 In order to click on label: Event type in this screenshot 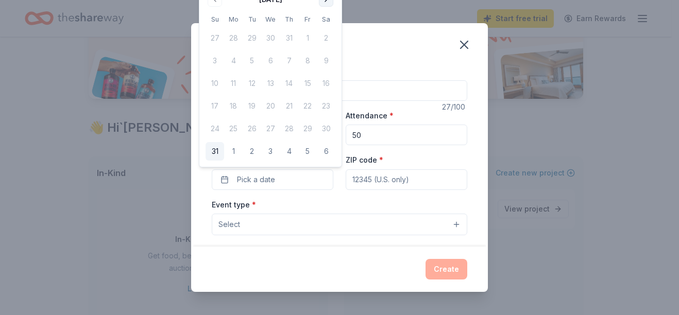, I will do `click(234, 205)`.